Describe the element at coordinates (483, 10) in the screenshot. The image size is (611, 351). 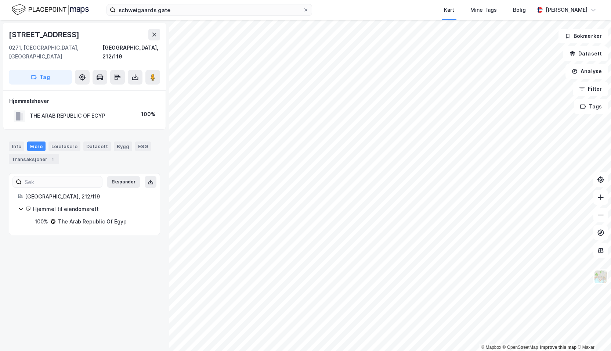
I see `div: Mine Tags` at that location.